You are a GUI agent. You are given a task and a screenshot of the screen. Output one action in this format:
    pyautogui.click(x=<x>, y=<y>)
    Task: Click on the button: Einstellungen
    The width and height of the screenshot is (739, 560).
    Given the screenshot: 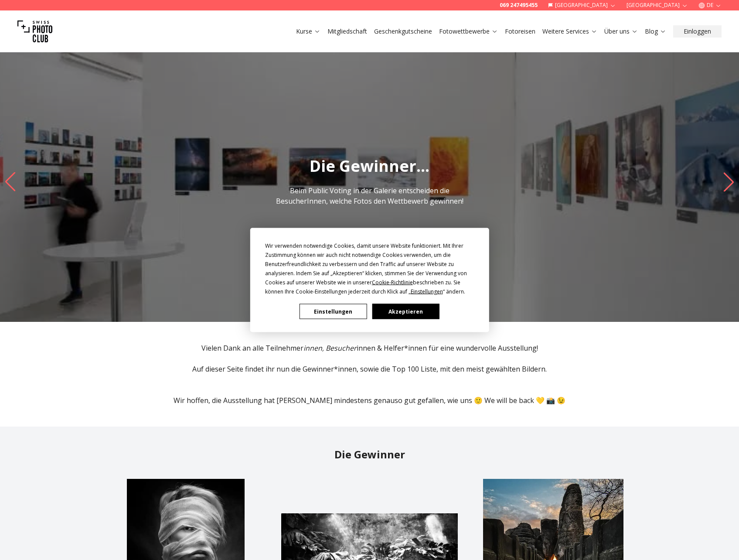 What is the action you would take?
    pyautogui.click(x=333, y=311)
    